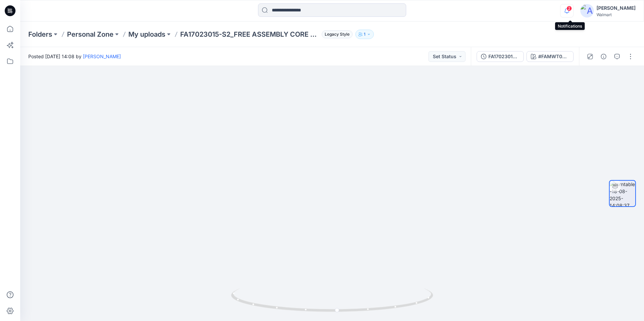 The height and width of the screenshot is (321, 644). What do you see at coordinates (365, 34) in the screenshot?
I see `button: 1` at bounding box center [365, 34].